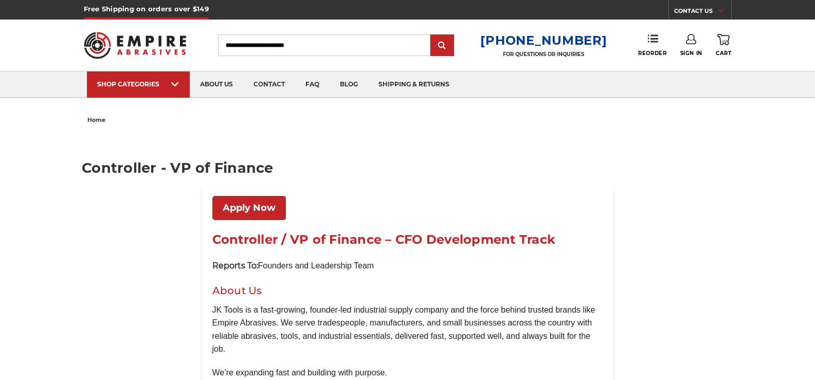  What do you see at coordinates (312, 84) in the screenshot?
I see `a: faq` at bounding box center [312, 84].